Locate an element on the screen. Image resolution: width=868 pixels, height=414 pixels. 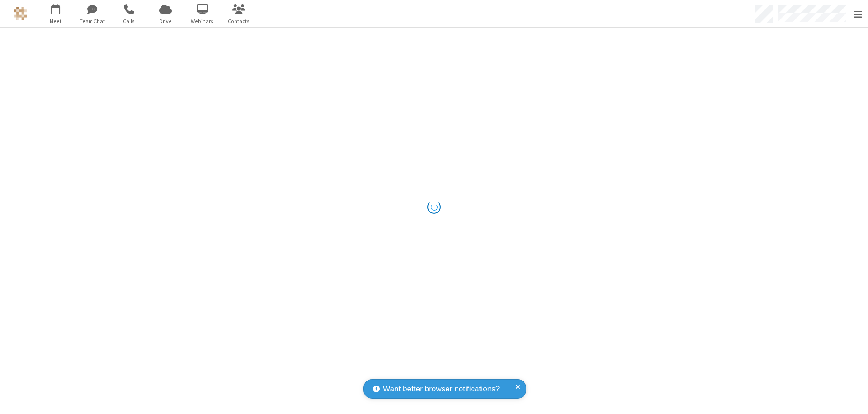
span: Contacts is located at coordinates (239, 21).